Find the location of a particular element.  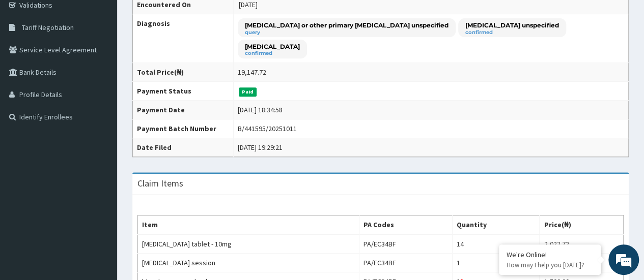

th: PA Codes is located at coordinates (405, 225).